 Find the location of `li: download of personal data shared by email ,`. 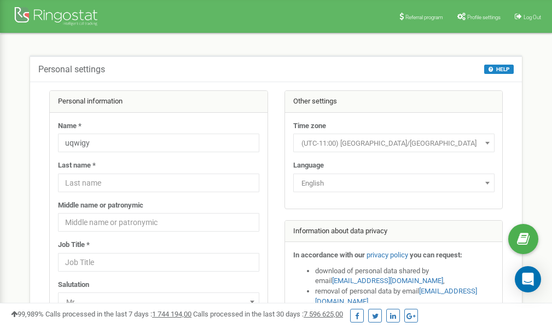

li: download of personal data shared by email , is located at coordinates (405, 276).